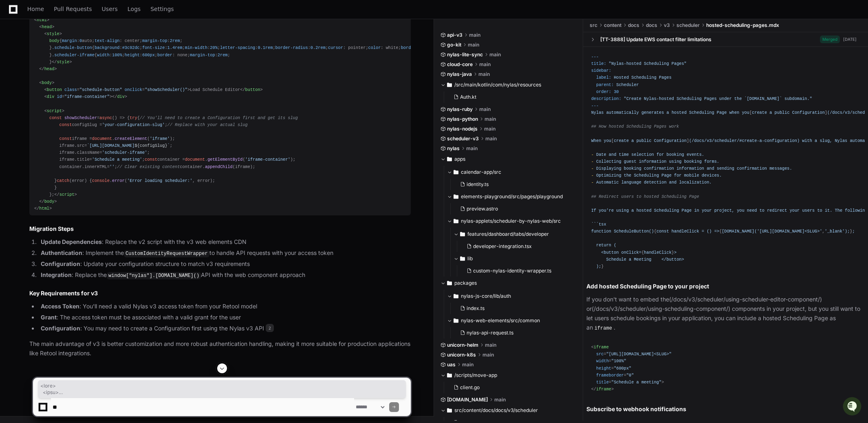  Describe the element at coordinates (627, 175) in the screenshot. I see `span: the` at that location.